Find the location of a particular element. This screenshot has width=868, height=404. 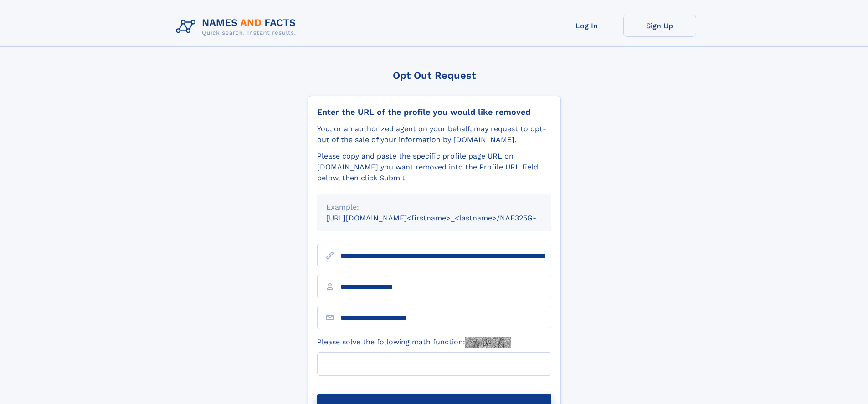

a: Sign Up is located at coordinates (660, 26).